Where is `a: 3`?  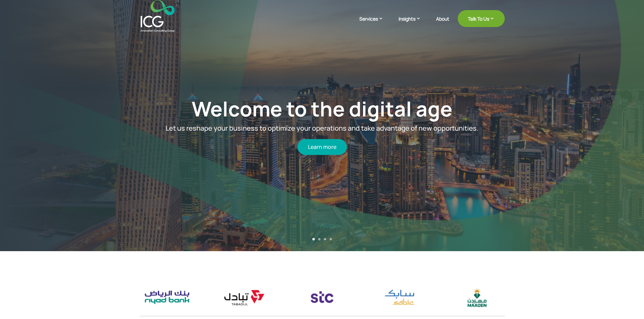
a: 3 is located at coordinates (325, 239).